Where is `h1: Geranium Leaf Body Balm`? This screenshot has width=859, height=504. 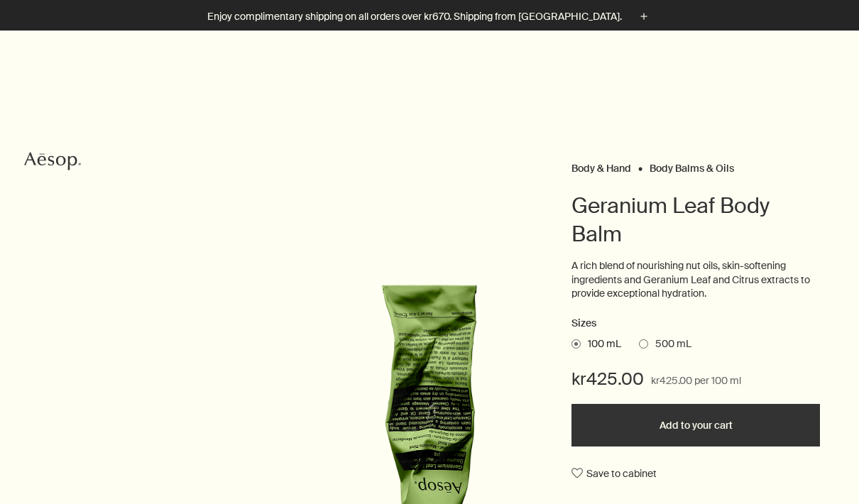
h1: Geranium Leaf Body Balm is located at coordinates (696, 220).